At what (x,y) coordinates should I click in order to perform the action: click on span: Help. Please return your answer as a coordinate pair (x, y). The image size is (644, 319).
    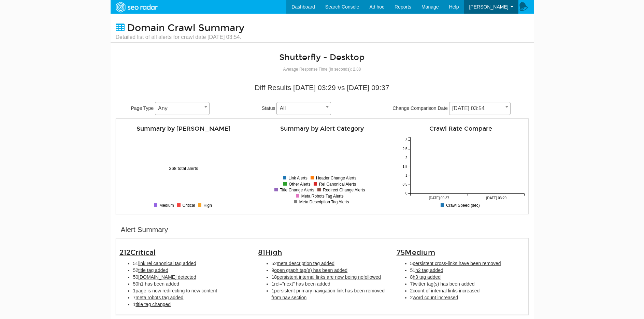
    Looking at the image, I should click on (454, 6).